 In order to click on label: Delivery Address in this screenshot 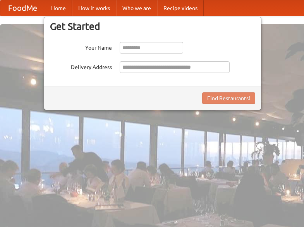, I will do `click(81, 66)`.